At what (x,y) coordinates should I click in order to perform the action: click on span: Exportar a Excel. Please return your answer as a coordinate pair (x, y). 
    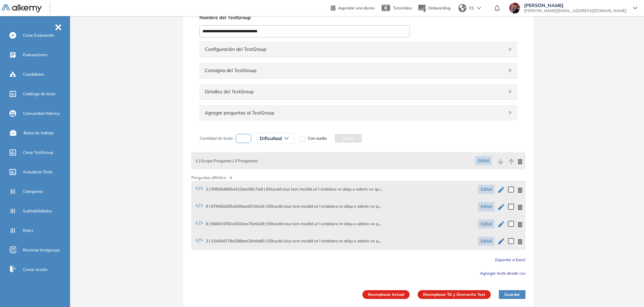
    Looking at the image, I should click on (510, 260).